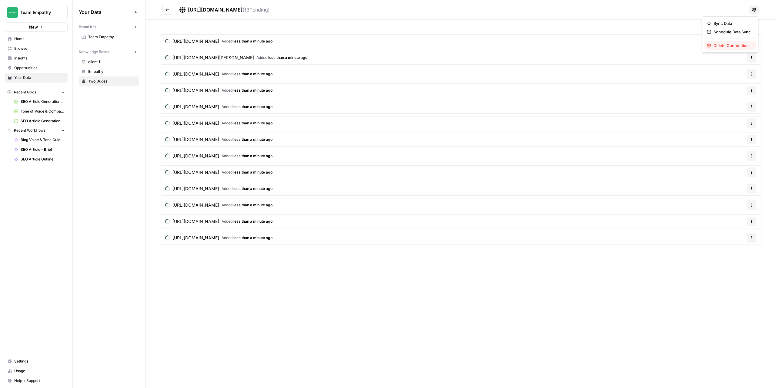  I want to click on span: Recent Grids, so click(25, 92).